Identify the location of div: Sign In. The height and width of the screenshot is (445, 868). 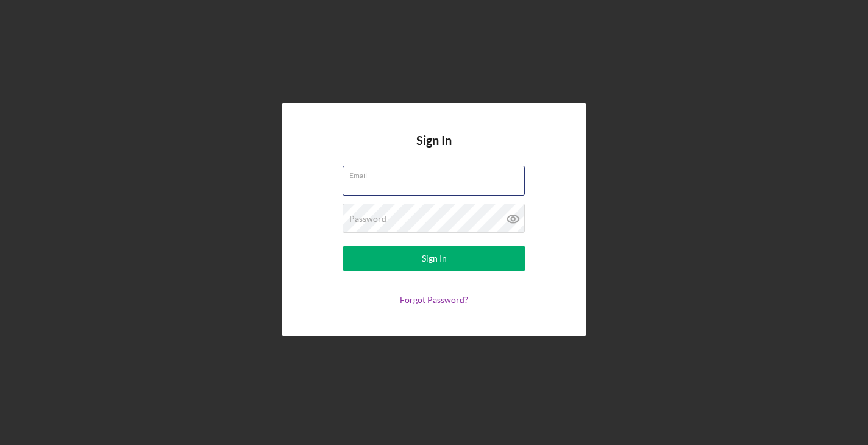
(434, 259).